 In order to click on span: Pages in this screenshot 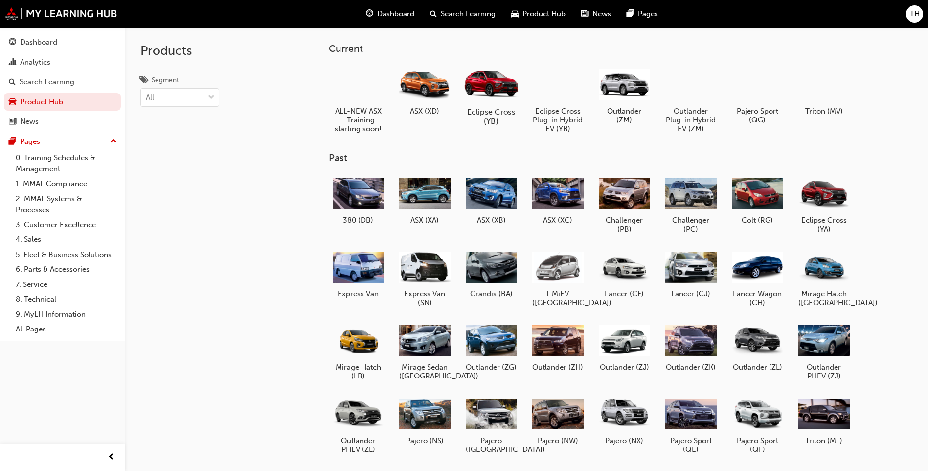, I will do `click(648, 14)`.